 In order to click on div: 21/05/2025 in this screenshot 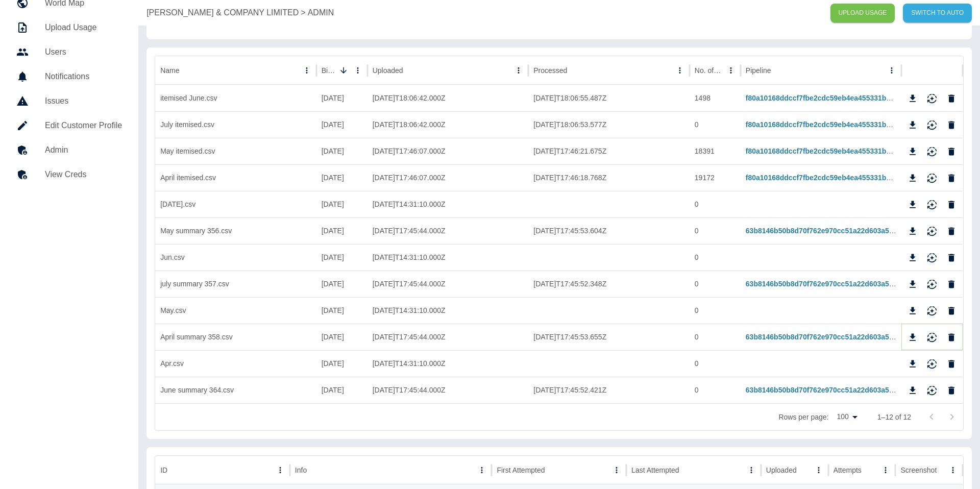, I will do `click(342, 337)`.